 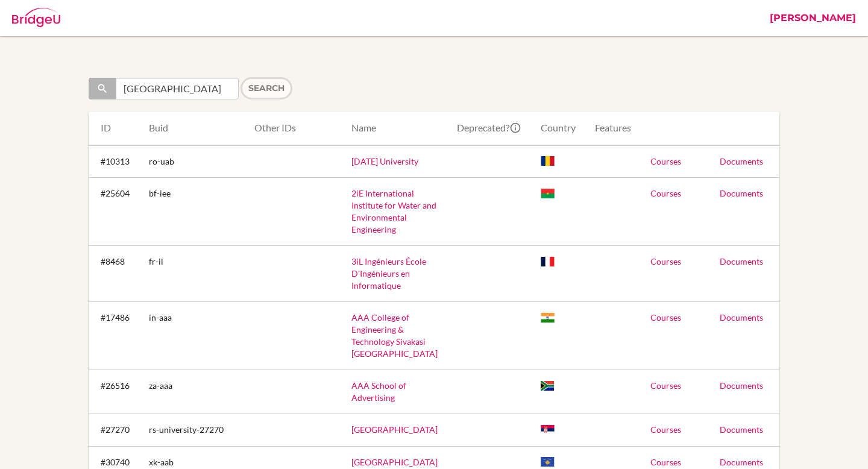 What do you see at coordinates (379, 391) in the screenshot?
I see `a: AAA School of Advertising` at bounding box center [379, 391].